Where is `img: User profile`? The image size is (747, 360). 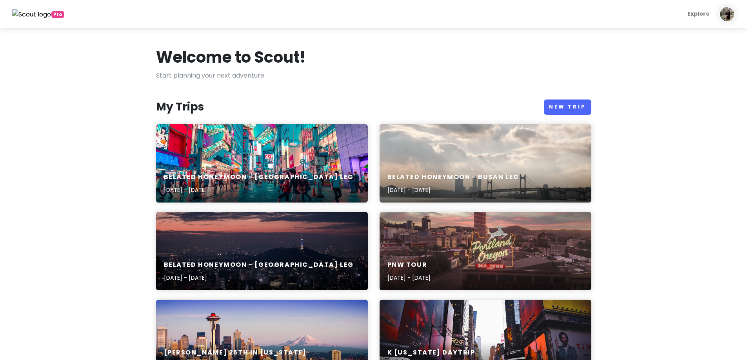
img: User profile is located at coordinates (727, 14).